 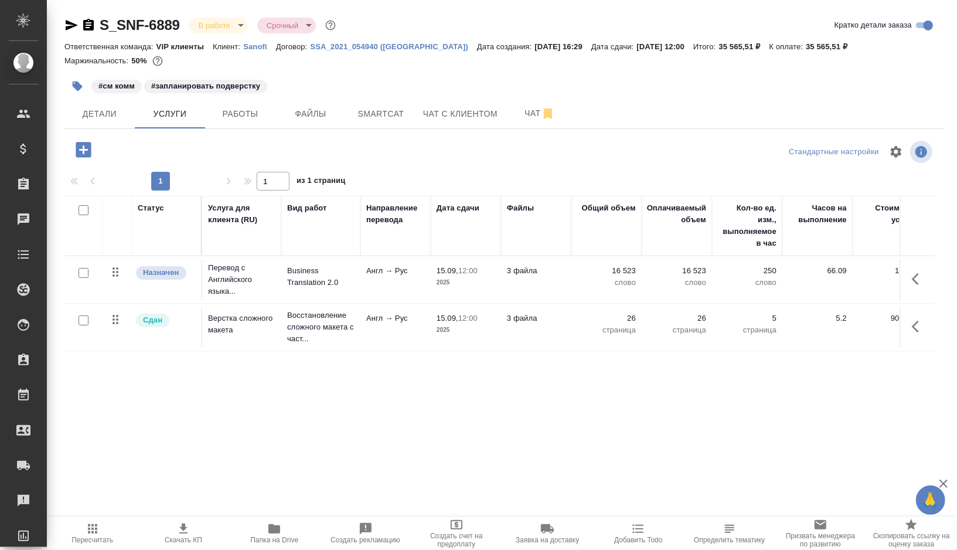 I want to click on span: см комм, so click(x=117, y=85).